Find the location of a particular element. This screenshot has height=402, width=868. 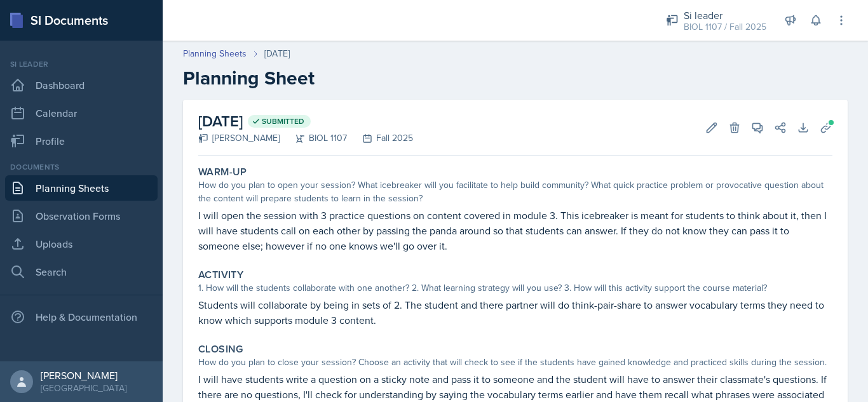

a: Observation Forms is located at coordinates (81, 216).